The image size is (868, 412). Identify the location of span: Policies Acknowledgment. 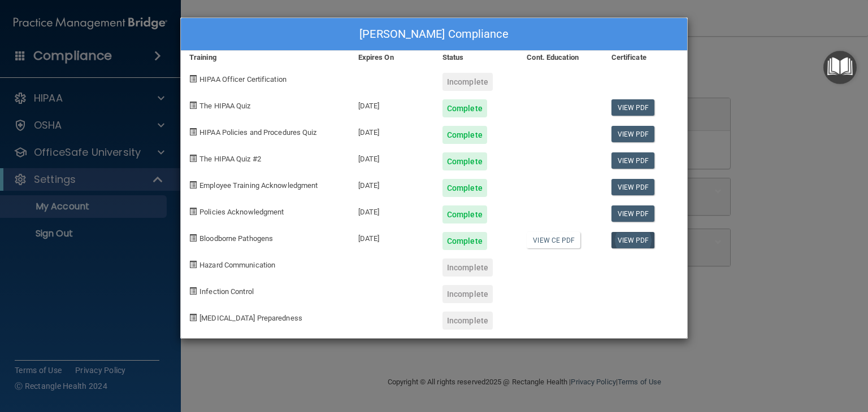
(241, 212).